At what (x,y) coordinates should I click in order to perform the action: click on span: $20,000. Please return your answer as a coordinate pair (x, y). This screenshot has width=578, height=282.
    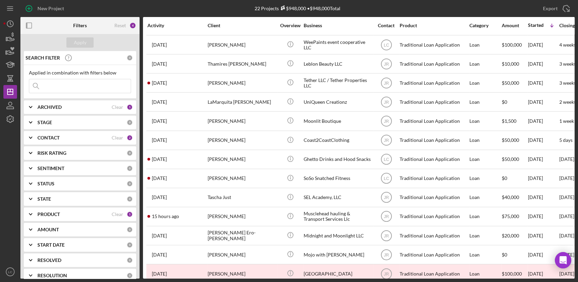
    Looking at the image, I should click on (510, 236).